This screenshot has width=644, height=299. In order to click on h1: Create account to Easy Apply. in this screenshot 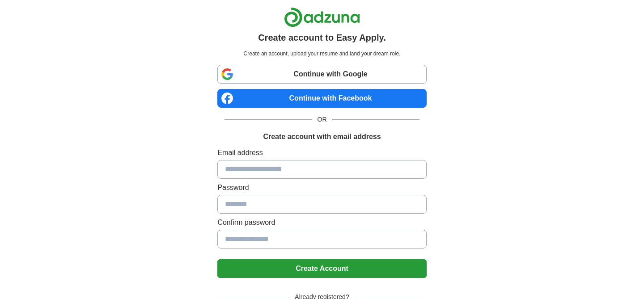, I will do `click(322, 37)`.